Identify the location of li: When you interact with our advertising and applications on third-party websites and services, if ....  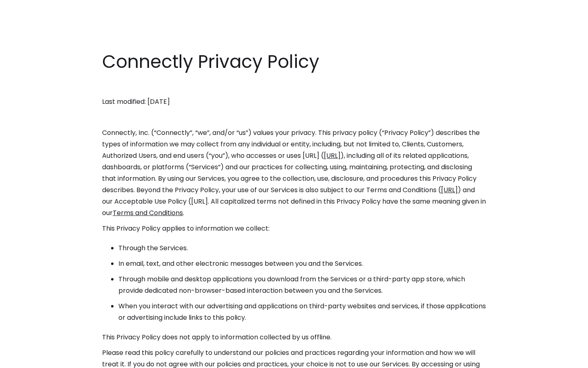
(303, 312).